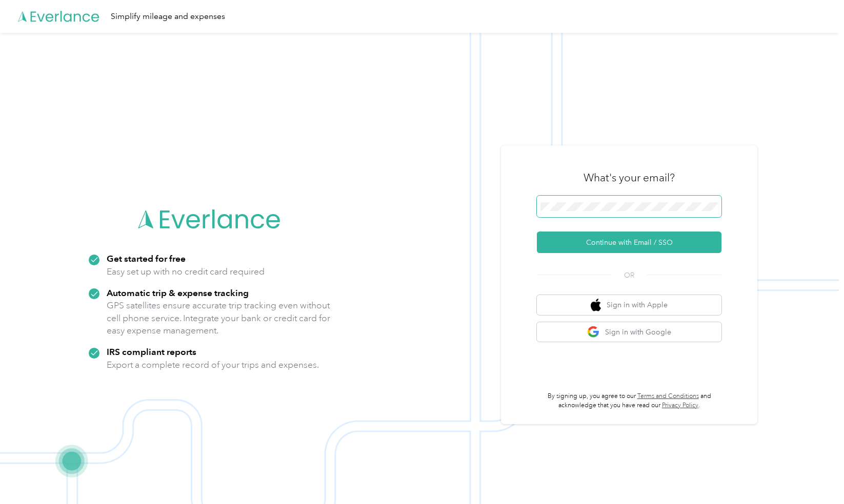 This screenshot has height=504, width=844. Describe the element at coordinates (178, 293) in the screenshot. I see `strong: Automatic trip & expense tracking` at that location.